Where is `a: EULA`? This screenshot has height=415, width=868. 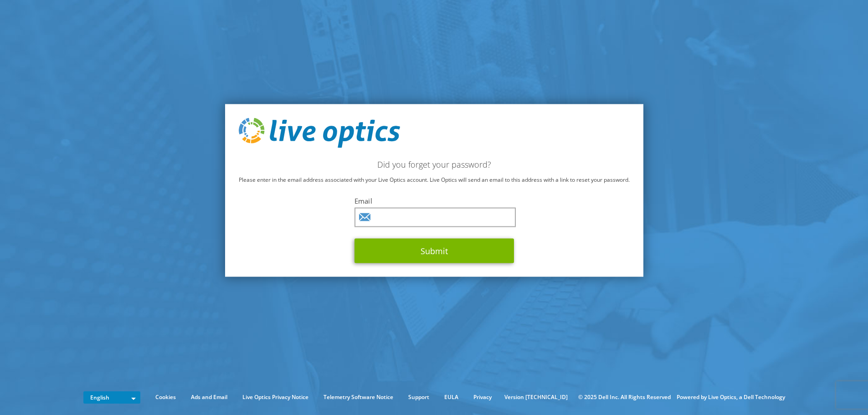
a: EULA is located at coordinates (451, 397).